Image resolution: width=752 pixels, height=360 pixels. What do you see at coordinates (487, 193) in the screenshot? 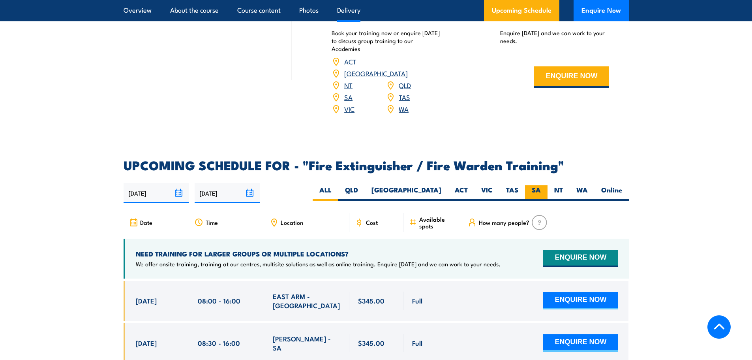
I see `label: VIC` at bounding box center [487, 193].